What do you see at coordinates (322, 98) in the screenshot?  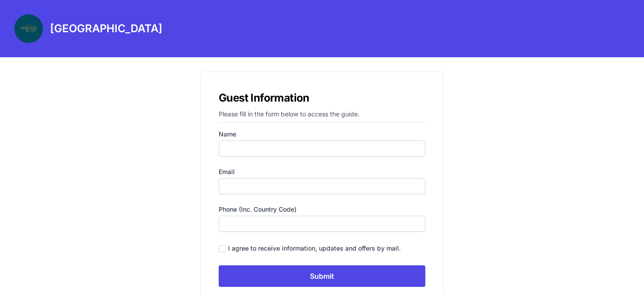 I see `h1: Guest Information` at bounding box center [322, 98].